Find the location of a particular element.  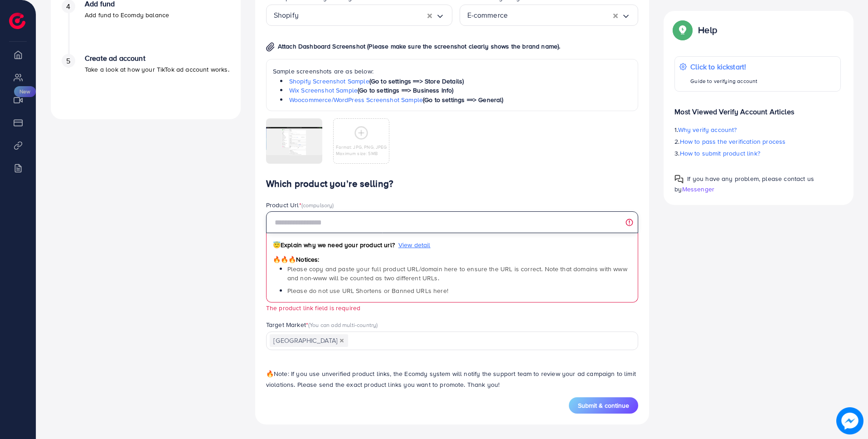

h4: Which product you’re selling? is located at coordinates (452, 184).